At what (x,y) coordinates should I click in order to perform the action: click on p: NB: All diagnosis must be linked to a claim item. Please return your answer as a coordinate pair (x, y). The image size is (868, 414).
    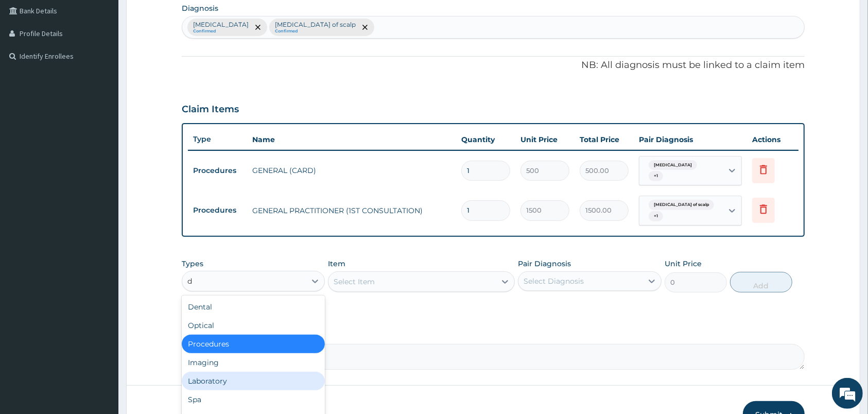
    Looking at the image, I should click on (493, 66).